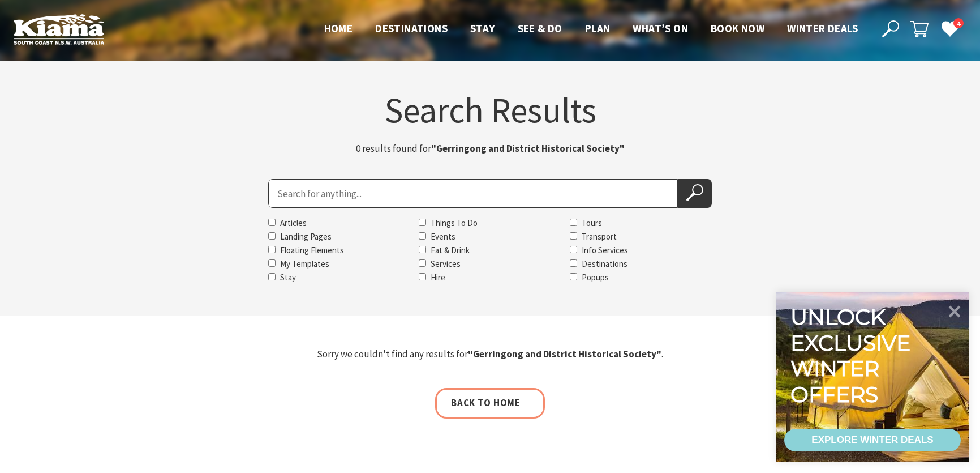  Describe the element at coordinates (483, 29) in the screenshot. I see `span: Stay` at that location.